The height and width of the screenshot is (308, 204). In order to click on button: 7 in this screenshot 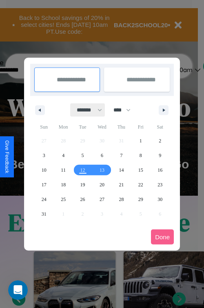, I will do `click(121, 156)`.